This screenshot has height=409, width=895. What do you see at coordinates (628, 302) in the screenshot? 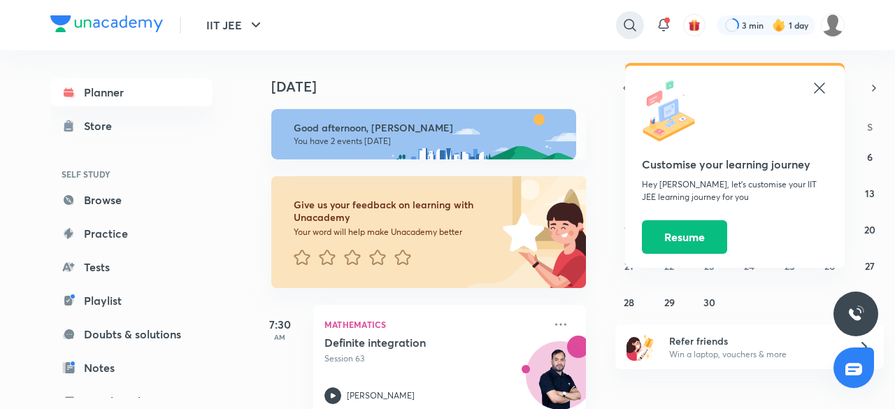
I see `abbr: September 28, 2025` at bounding box center [628, 302].